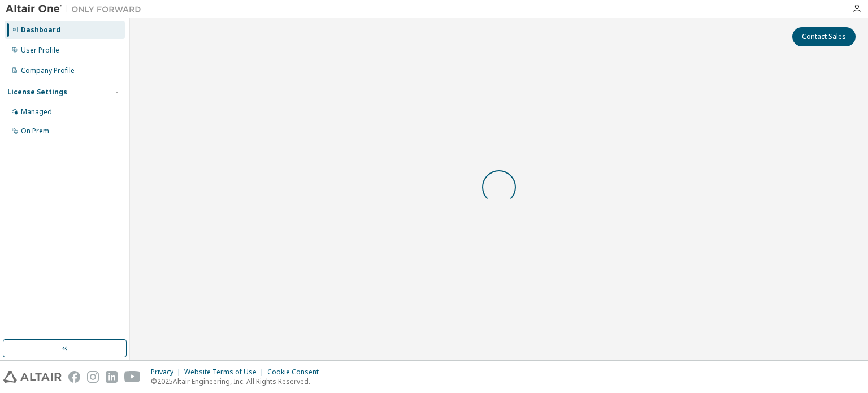 The width and height of the screenshot is (868, 393). What do you see at coordinates (36, 112) in the screenshot?
I see `div: Managed` at bounding box center [36, 112].